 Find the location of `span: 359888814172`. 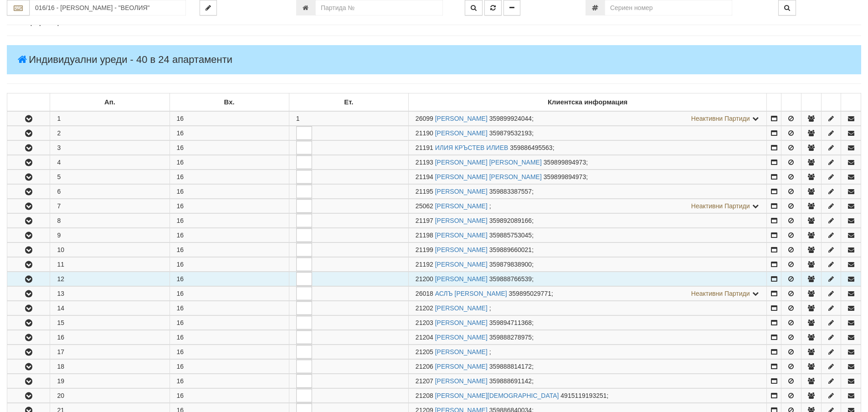

span: 359888814172 is located at coordinates (510, 367).